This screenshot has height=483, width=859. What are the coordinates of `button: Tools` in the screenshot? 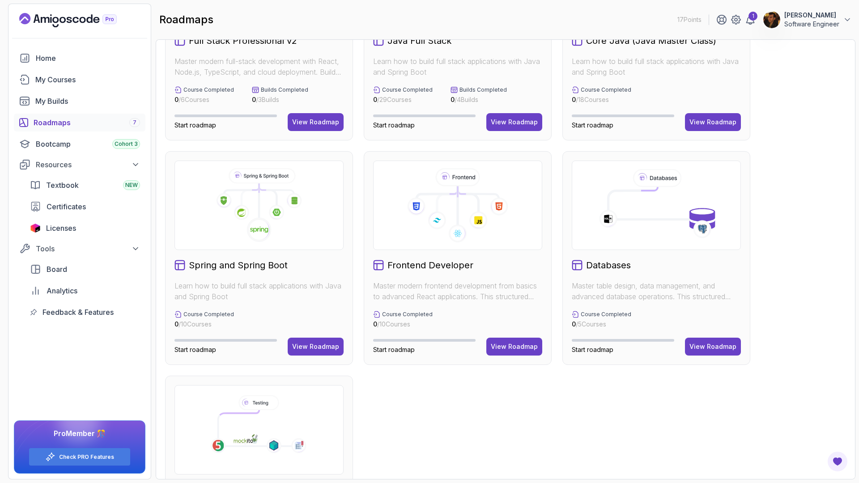 It's located at (80, 249).